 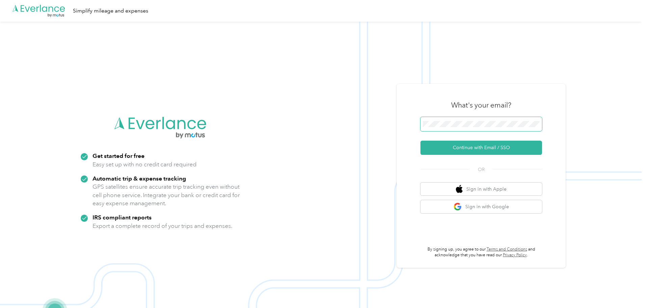 I want to click on img: google logo, so click(x=457, y=206).